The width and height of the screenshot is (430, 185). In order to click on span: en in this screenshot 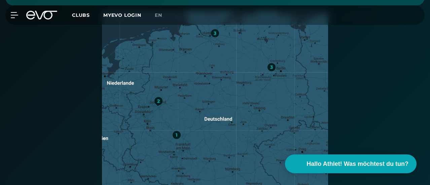, I will do `click(158, 15)`.